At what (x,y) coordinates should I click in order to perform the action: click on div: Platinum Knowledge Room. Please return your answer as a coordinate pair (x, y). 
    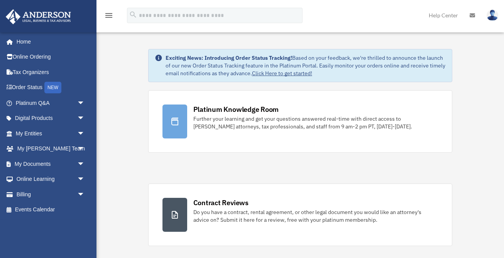
    Looking at the image, I should click on (236, 109).